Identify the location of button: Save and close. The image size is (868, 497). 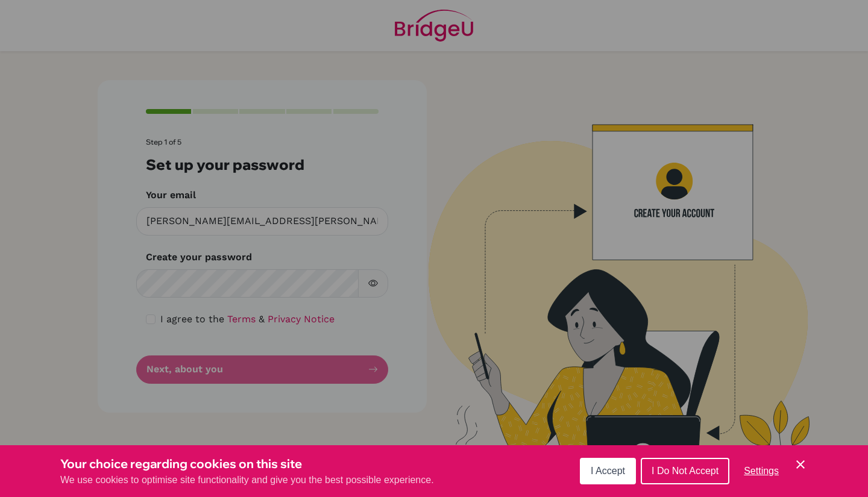
(800, 465).